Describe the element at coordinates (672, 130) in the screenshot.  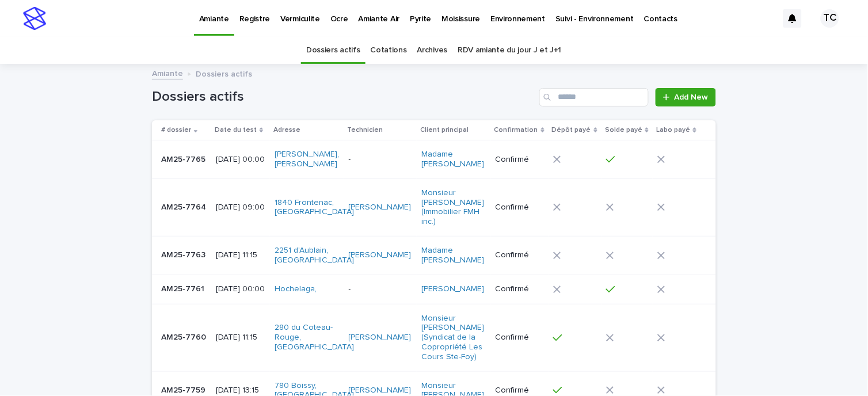
I see `p: Labo payé` at that location.